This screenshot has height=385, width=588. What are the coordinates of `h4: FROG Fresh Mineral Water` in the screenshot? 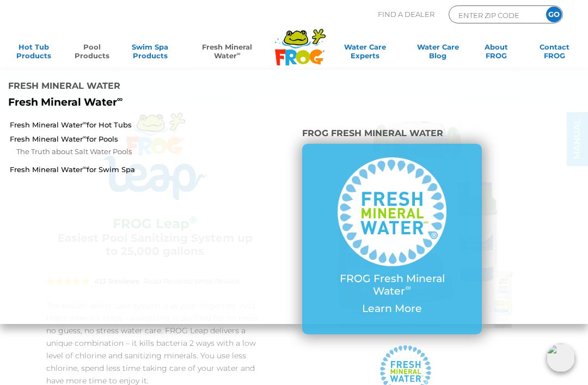 It's located at (392, 134).